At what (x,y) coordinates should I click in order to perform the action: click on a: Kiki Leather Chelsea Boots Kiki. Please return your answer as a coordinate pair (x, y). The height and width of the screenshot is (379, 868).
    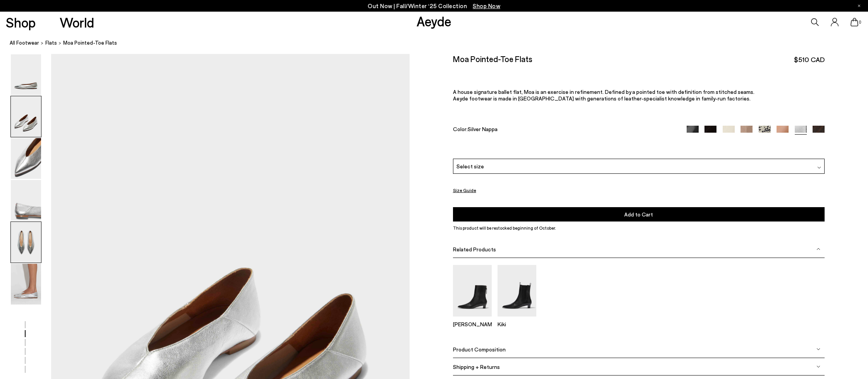
    Looking at the image, I should click on (517, 319).